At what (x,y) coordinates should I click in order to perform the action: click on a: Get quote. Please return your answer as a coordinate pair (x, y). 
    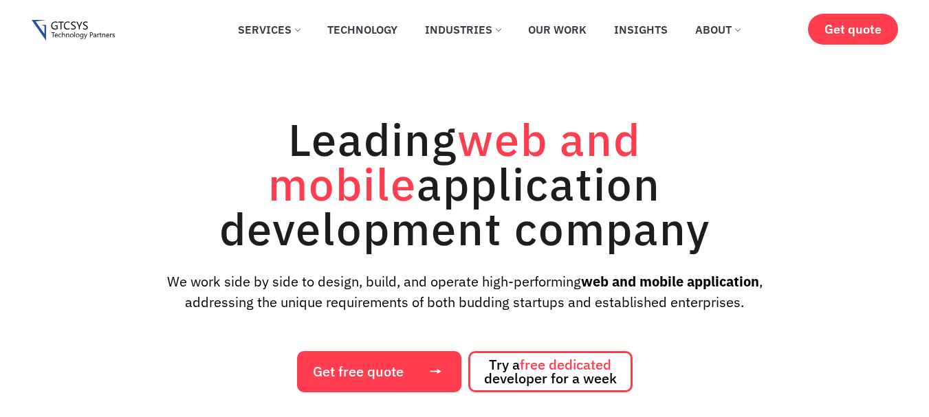
    Looking at the image, I should click on (852, 29).